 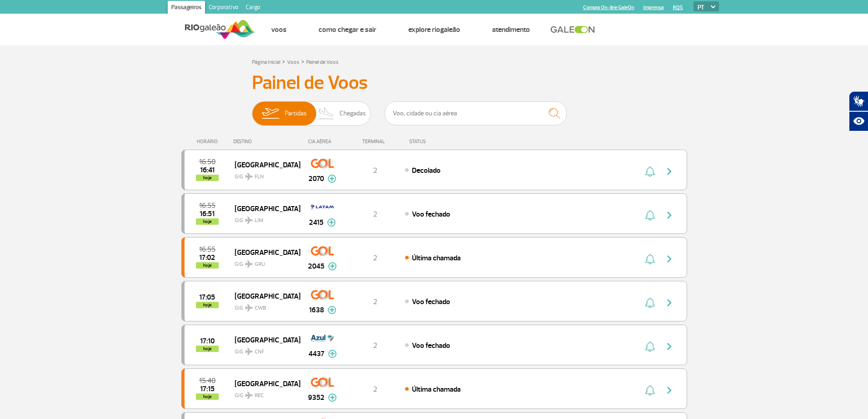 I want to click on a: Atendimento, so click(x=511, y=29).